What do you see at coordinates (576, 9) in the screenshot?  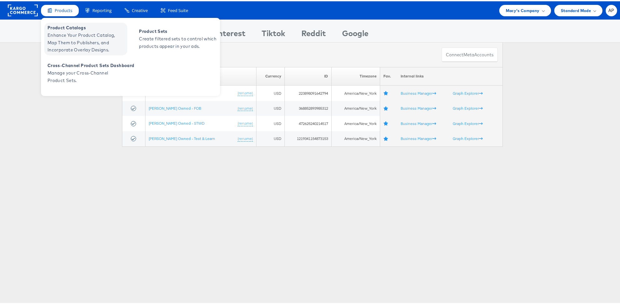 I see `span: Standard Mode` at bounding box center [576, 9].